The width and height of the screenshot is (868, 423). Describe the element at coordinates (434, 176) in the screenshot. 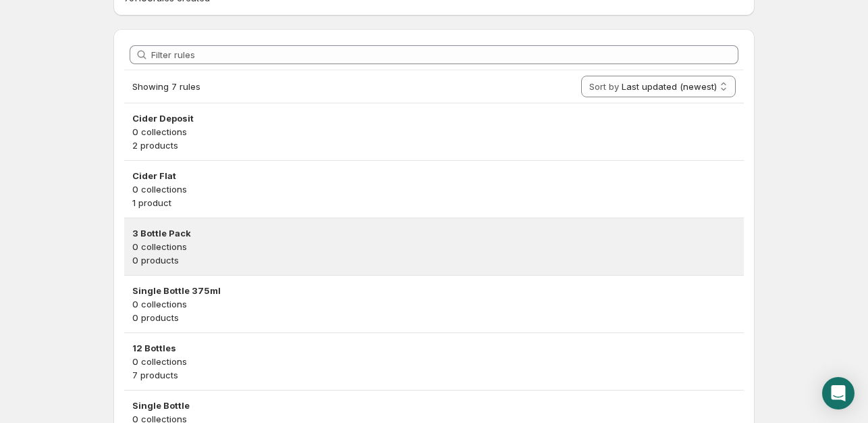

I see `h3: Cider Flat` at that location.